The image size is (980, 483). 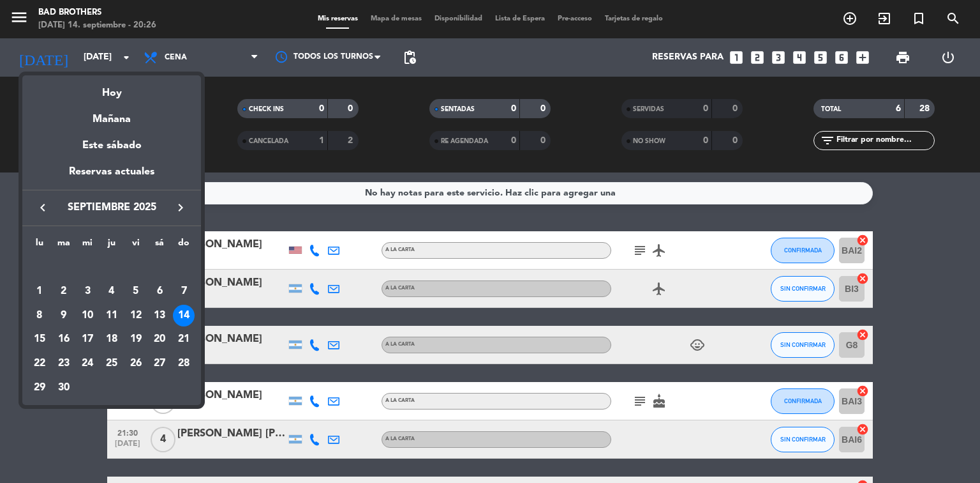 I want to click on div: 21, so click(x=184, y=339).